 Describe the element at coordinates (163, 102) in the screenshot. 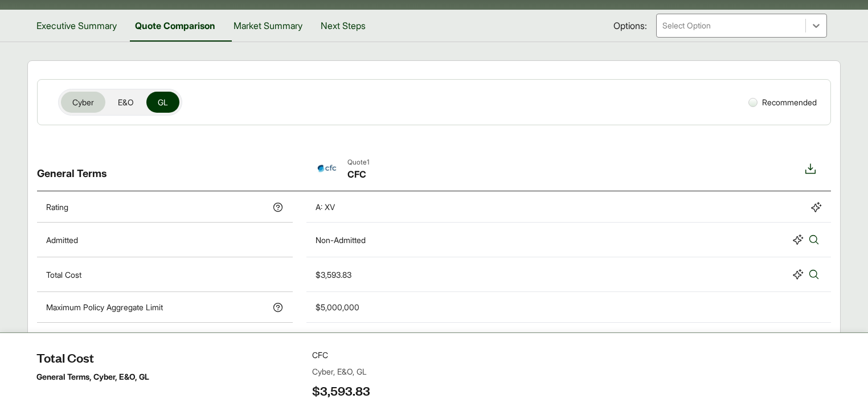

I see `button: GL` at that location.